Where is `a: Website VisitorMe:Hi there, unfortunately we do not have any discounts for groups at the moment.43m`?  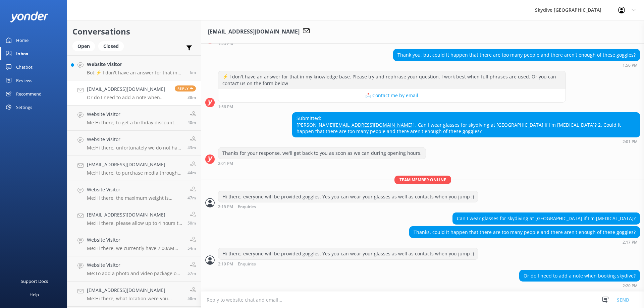 a: Website VisitorMe:Hi there, unfortunately we do not have any discounts for groups at the moment.43m is located at coordinates (134, 143).